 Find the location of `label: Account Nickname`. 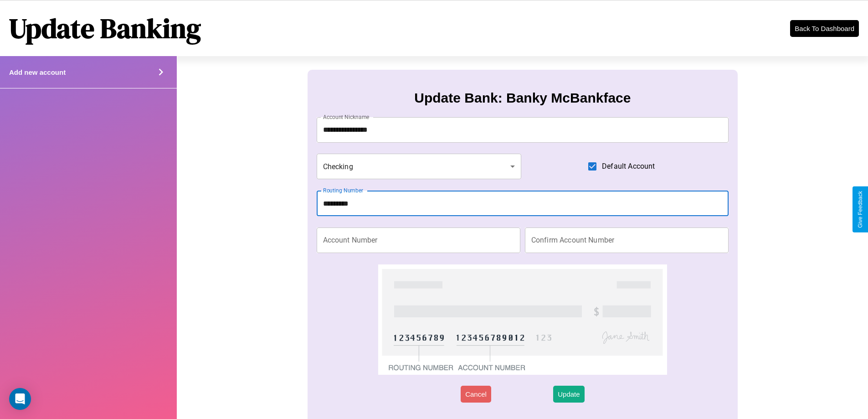

label: Account Nickname is located at coordinates (347, 116).